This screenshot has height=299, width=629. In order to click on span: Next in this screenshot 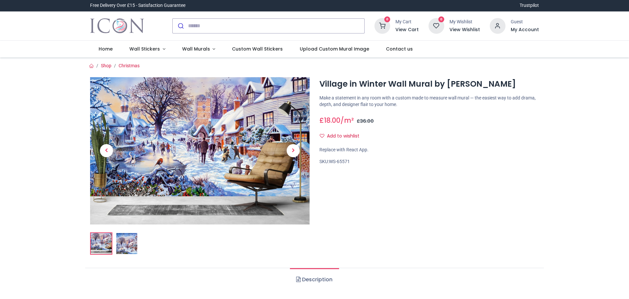, I will do `click(293, 150)`.